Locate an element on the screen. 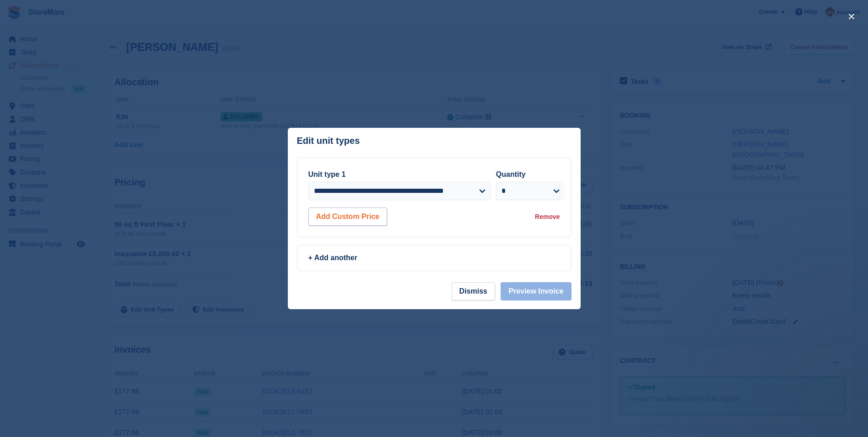 The width and height of the screenshot is (868, 437). button: Add Custom Price is located at coordinates (348, 216).